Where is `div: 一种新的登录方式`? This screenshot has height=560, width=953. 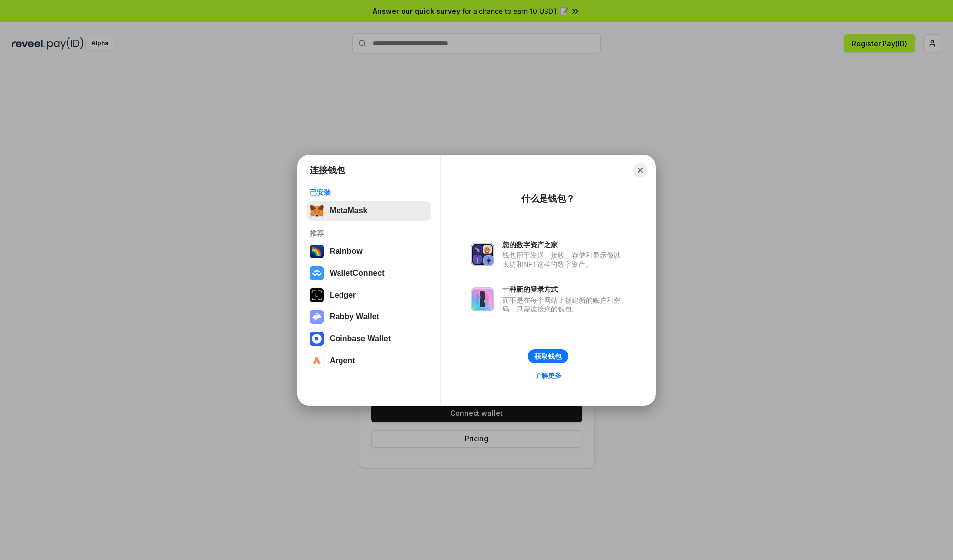
div: 一种新的登录方式 is located at coordinates (564, 289).